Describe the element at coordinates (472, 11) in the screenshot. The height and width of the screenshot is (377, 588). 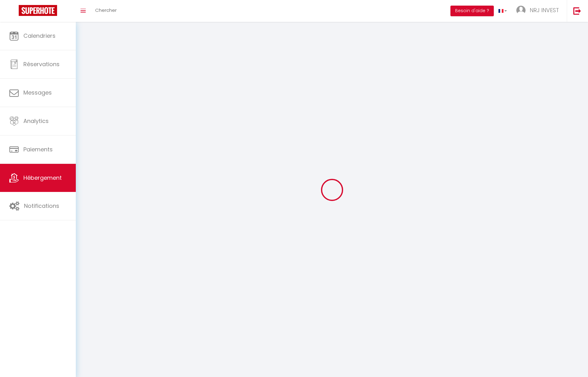
I see `button: Besoin d'aide ?` at that location.